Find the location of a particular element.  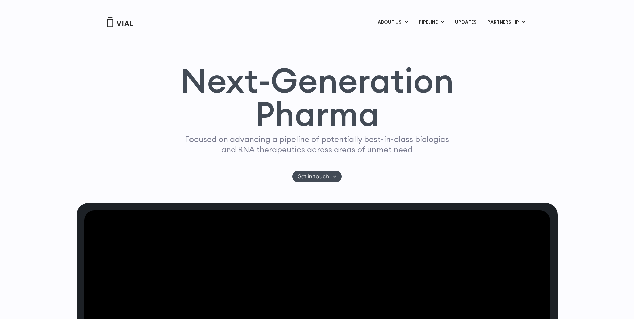

a: PARTNERSHIPMenu Toggle is located at coordinates (506, 22).